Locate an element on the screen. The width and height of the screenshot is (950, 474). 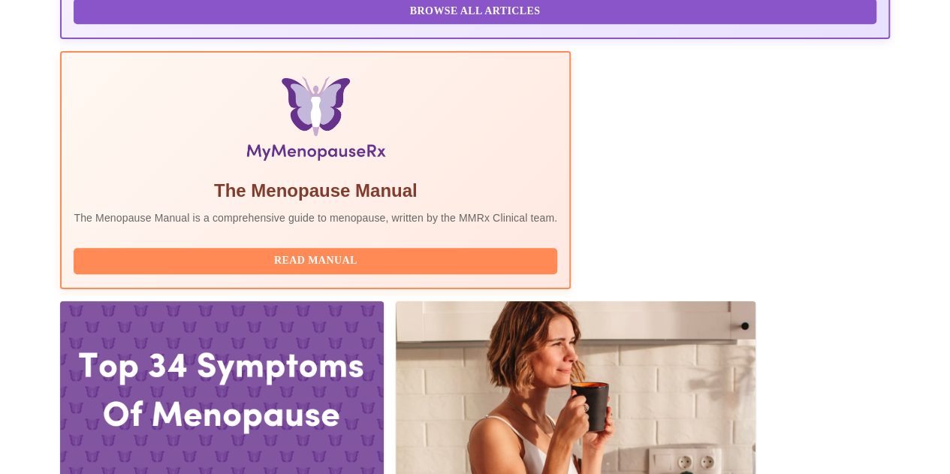
a: Read Manual is located at coordinates (317, 259).